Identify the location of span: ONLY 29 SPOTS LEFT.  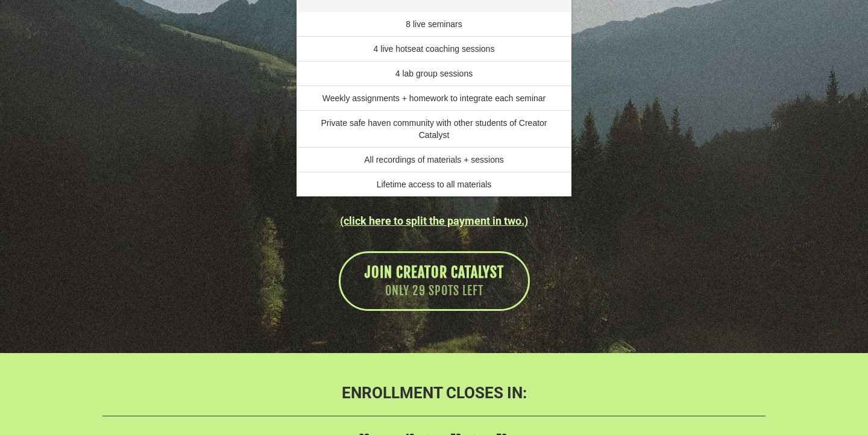
(434, 291).